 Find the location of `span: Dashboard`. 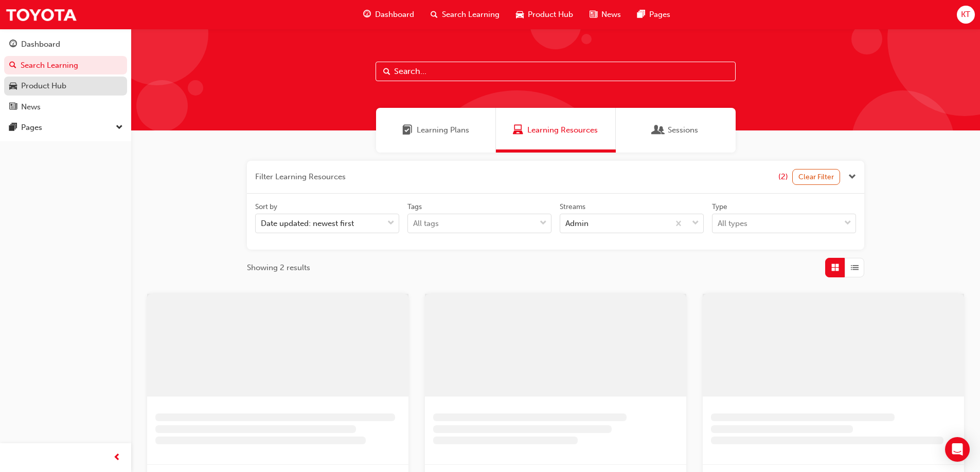

span: Dashboard is located at coordinates (394, 14).